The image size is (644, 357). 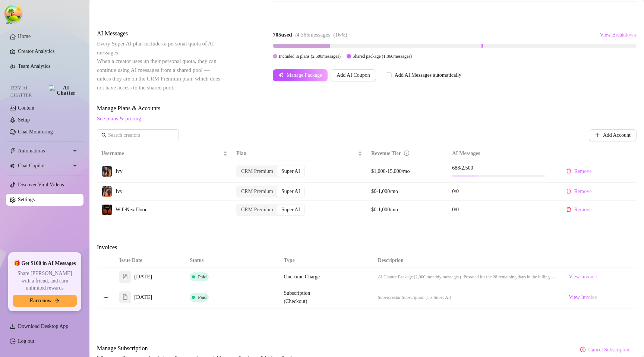 I want to click on th: Issue Date, so click(x=150, y=260).